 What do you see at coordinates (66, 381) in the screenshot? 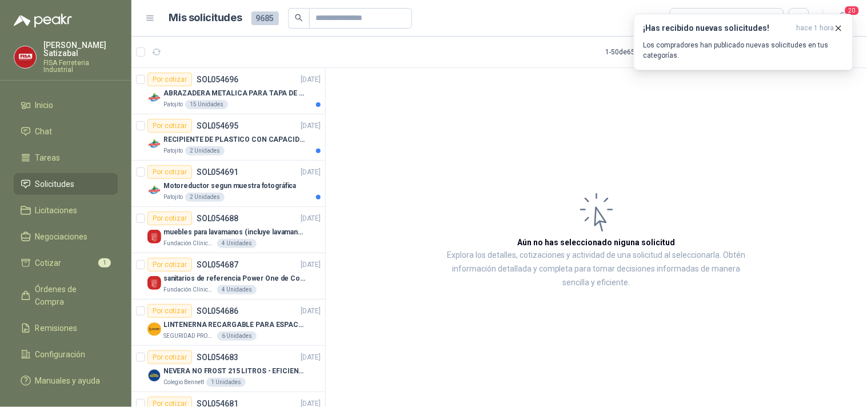
I see `a: Manuales y ayuda` at bounding box center [66, 381].